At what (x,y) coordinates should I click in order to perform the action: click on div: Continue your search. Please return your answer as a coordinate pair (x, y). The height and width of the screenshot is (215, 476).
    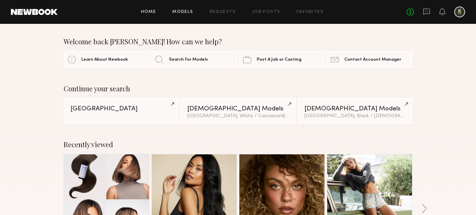
    Looking at the image, I should click on (238, 88).